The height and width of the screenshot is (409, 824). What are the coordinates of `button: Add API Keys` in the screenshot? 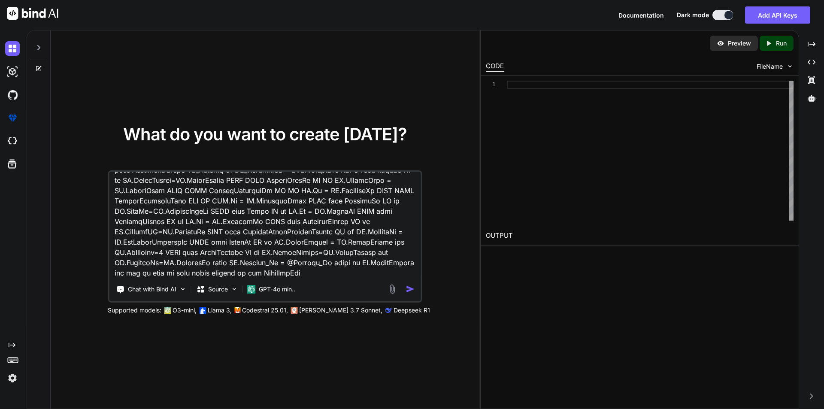 It's located at (777, 15).